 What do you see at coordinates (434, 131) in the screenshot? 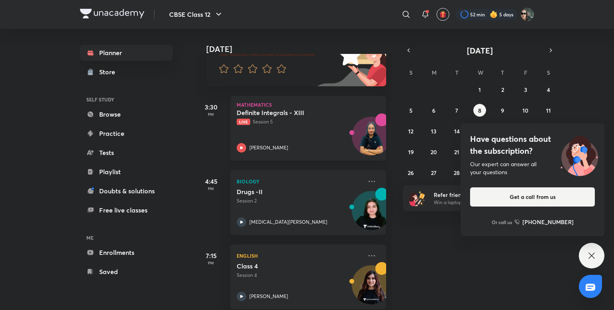
I see `button: October 13, 2025` at bounding box center [434, 131].